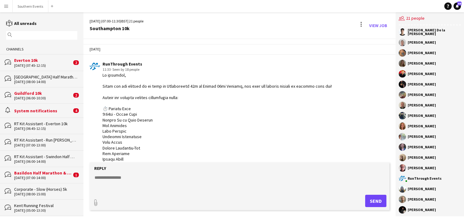 Image resolution: width=464 pixels, height=220 pixels. What do you see at coordinates (46, 157) in the screenshot?
I see `div: RT Kit Assistant - Swindon Half Marathon` at bounding box center [46, 157].